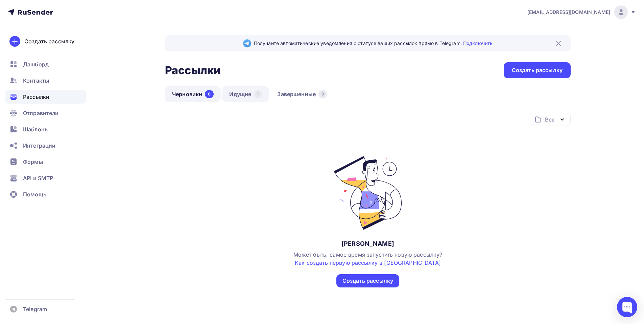 The width and height of the screenshot is (644, 324). I want to click on a: Контакты, so click(46, 81).